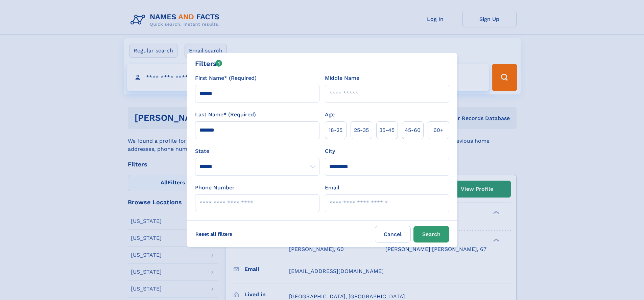 The width and height of the screenshot is (644, 300). Describe the element at coordinates (257, 151) in the screenshot. I see `label: State` at that location.